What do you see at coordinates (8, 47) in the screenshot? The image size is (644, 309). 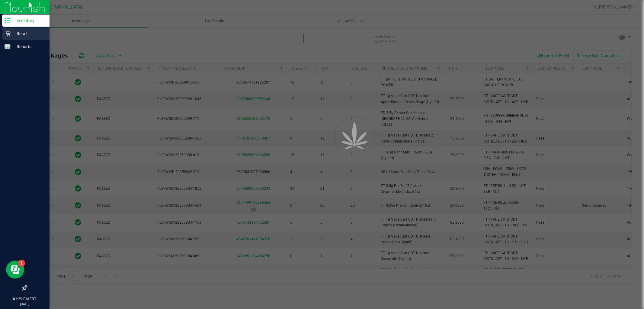 I see `inline-svg: Reports` at bounding box center [8, 47].